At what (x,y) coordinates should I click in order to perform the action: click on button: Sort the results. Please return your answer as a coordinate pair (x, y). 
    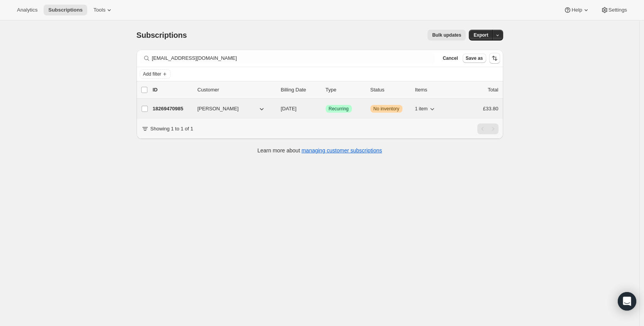
    Looking at the image, I should click on (494, 59).